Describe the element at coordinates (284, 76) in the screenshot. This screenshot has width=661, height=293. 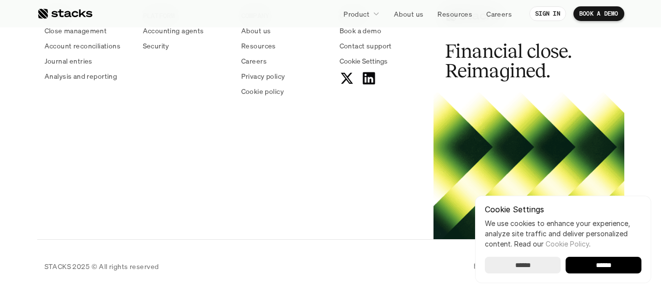
I see `a: Privacy policy` at that location.